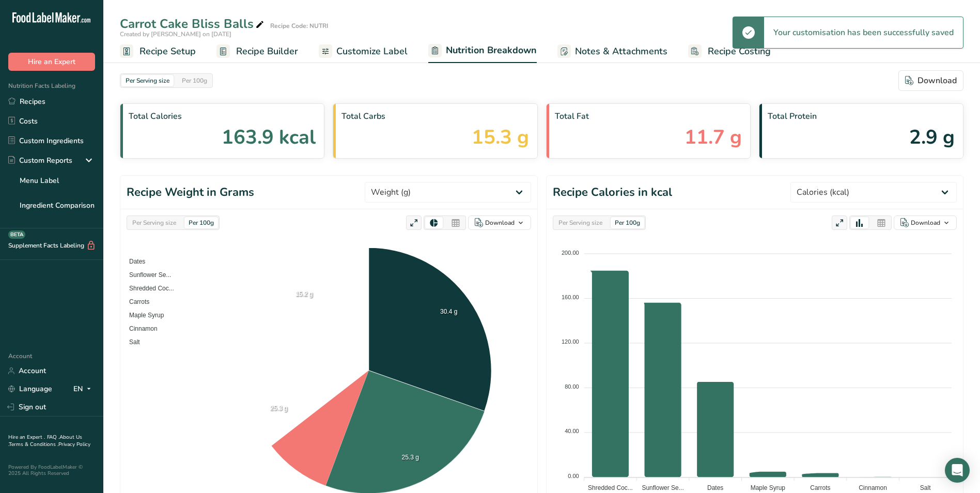 Image resolution: width=980 pixels, height=493 pixels. Describe the element at coordinates (372, 51) in the screenshot. I see `span: Customize Label` at that location.